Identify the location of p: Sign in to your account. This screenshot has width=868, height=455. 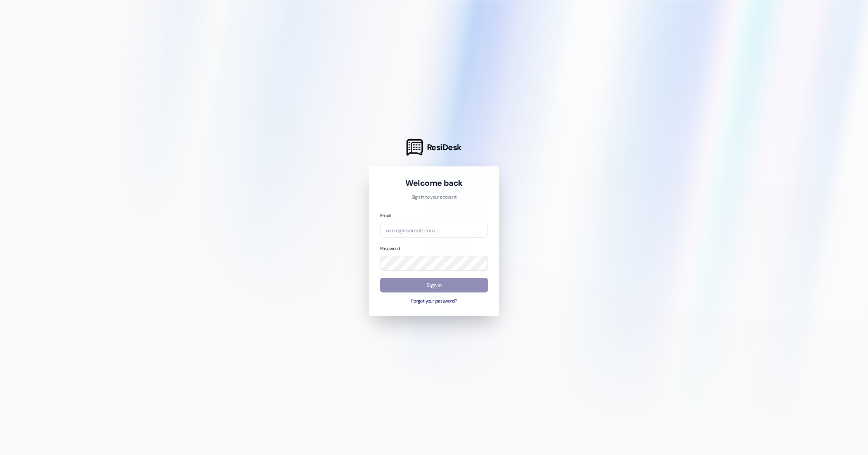
(434, 197).